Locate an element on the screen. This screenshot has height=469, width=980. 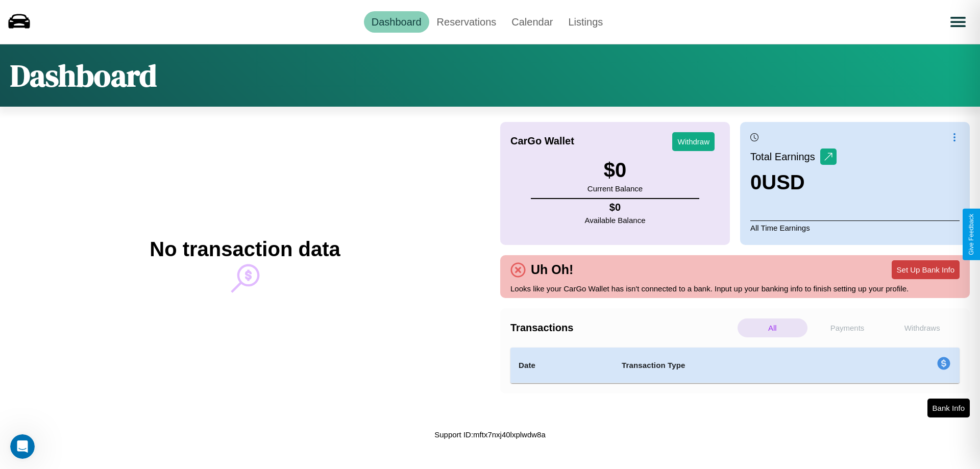
p: Total Earnings is located at coordinates (785, 157).